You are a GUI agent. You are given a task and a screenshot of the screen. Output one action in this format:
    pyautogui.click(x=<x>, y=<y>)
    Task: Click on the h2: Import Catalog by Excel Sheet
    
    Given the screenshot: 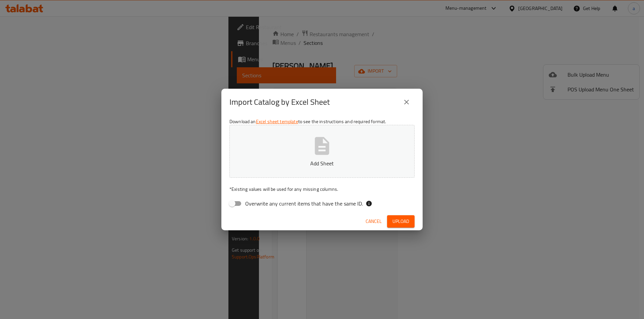 What is the action you would take?
    pyautogui.click(x=279, y=103)
    